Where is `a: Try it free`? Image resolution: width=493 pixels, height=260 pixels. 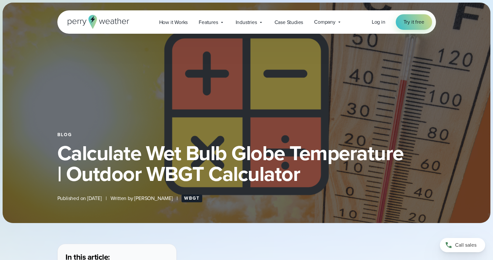
a: Try it free is located at coordinates (414, 22).